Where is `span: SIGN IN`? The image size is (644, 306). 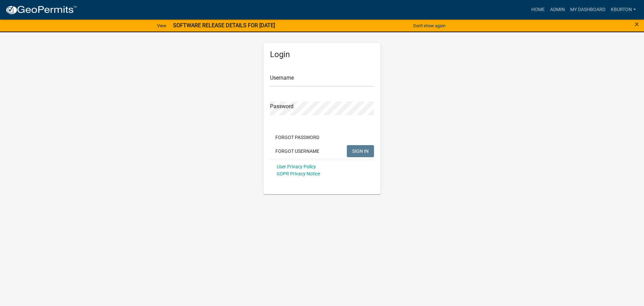 span: SIGN IN is located at coordinates (361, 151).